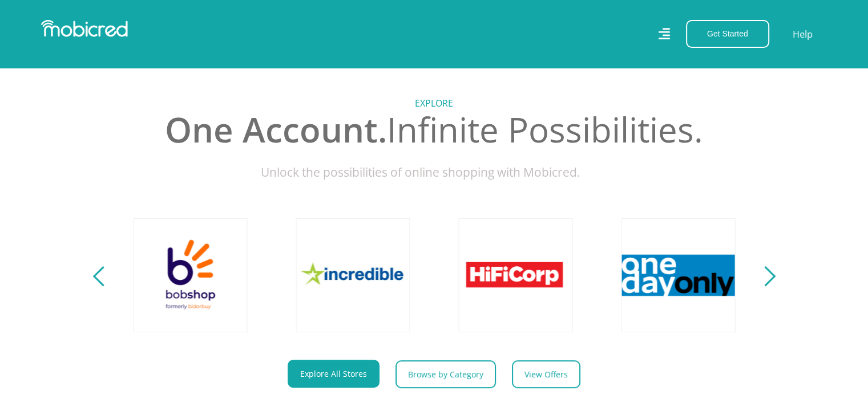 The image size is (868, 407). I want to click on a: Browse by Category, so click(446, 374).